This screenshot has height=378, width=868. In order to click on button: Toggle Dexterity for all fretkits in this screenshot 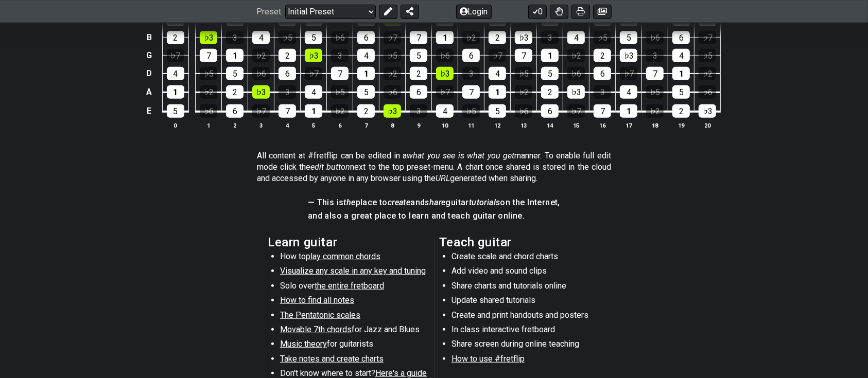, I will do `click(559, 11)`.